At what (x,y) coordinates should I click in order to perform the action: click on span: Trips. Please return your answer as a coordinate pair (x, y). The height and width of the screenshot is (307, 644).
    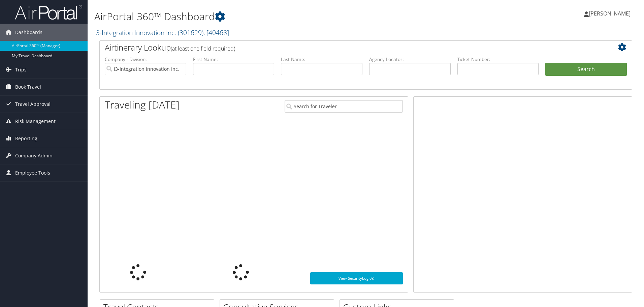
    Looking at the image, I should click on (21, 70).